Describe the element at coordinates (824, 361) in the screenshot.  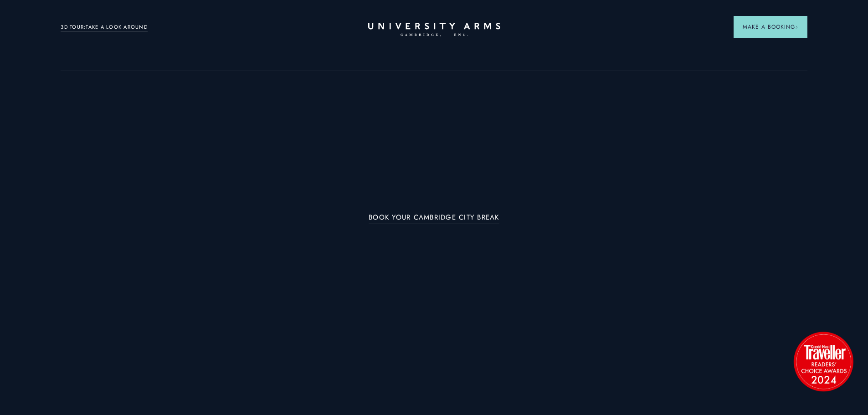
I see `img: image-2524eff8f0c5d55edbf694693304c4387916dea5-1501x1501-png` at that location.